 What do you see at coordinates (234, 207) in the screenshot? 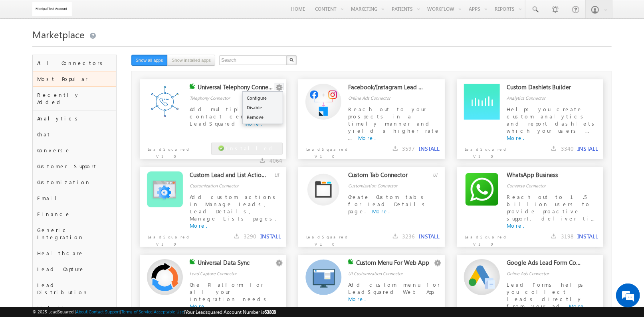
I see `span: Add custom actions in Manage Leads, Lead Details, Manage Lists pages.` at bounding box center [234, 207].